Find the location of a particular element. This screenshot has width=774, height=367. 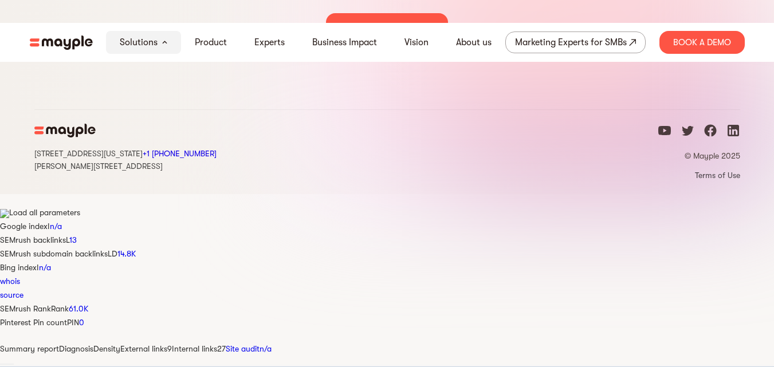

span: Load all parameters is located at coordinates (45, 213).